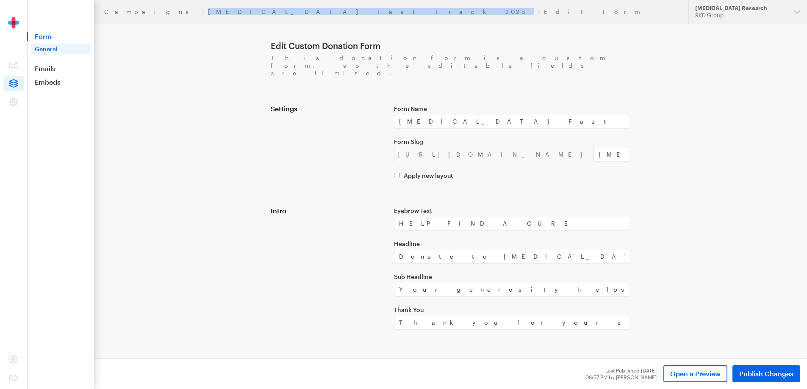 The height and width of the screenshot is (389, 807). Describe the element at coordinates (327, 361) in the screenshot. I see `h4: Gift Information` at that location.